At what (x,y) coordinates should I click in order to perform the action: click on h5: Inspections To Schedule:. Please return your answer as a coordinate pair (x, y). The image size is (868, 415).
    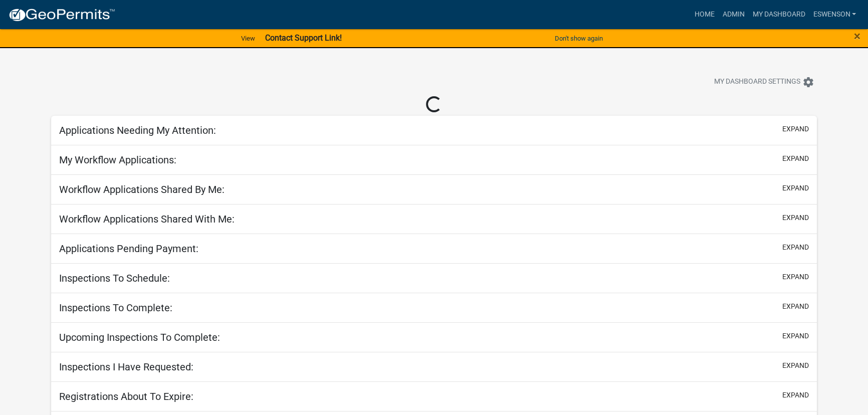
    Looking at the image, I should click on (114, 279).